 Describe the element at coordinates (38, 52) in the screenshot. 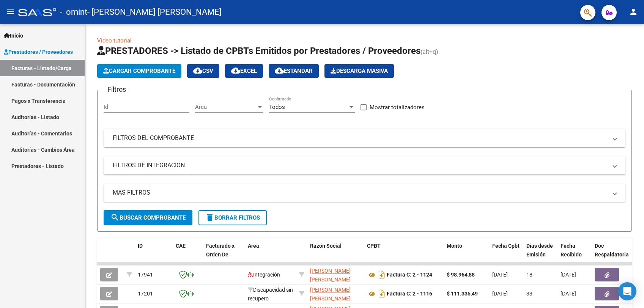

I see `span: Prestadores / Proveedores` at that location.